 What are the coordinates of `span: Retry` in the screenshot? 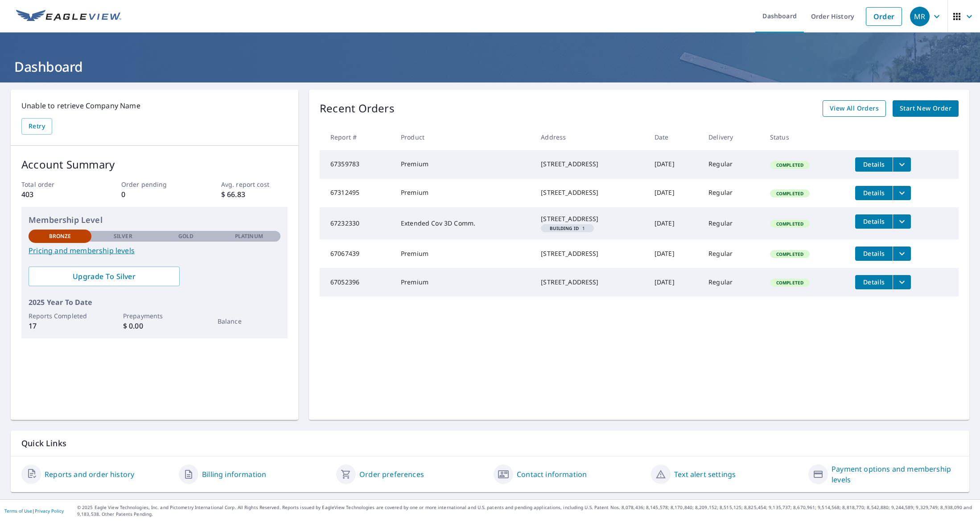 It's located at (36, 127).